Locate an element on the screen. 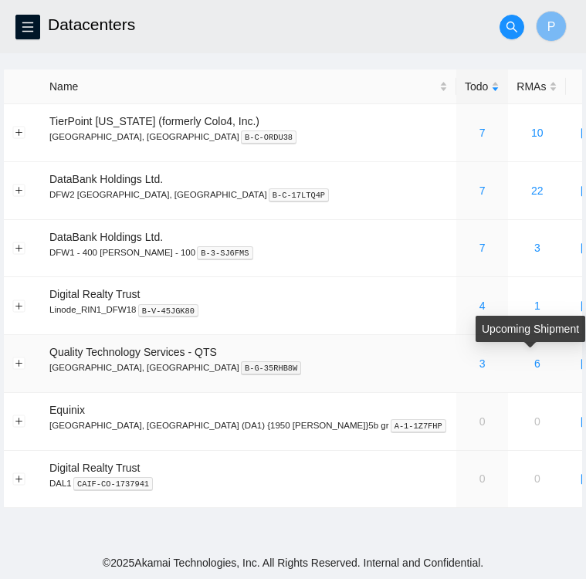 This screenshot has height=579, width=586. span: Quality Technology Services - QTS is located at coordinates (133, 352).